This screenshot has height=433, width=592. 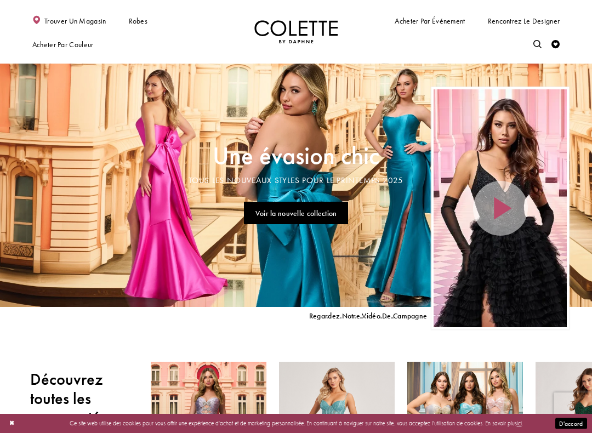 What do you see at coordinates (66, 389) in the screenshot?
I see `font: Découvrez toutes les` at bounding box center [66, 389].